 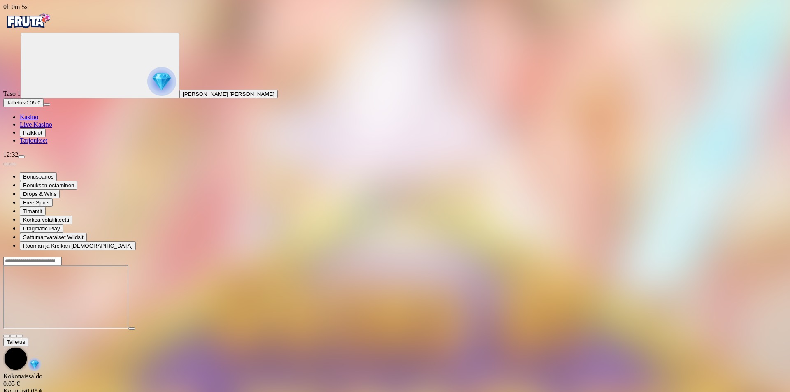 What do you see at coordinates (395, 129) in the screenshot?
I see `nav: Main menu` at bounding box center [395, 129].